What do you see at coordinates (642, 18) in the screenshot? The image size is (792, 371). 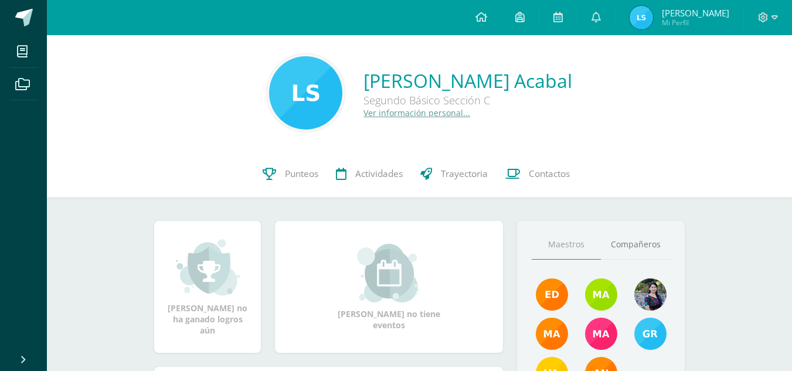 I see `img: 32fd807e79ce01b321cba1ed0ea5aa82.png` at bounding box center [642, 18].